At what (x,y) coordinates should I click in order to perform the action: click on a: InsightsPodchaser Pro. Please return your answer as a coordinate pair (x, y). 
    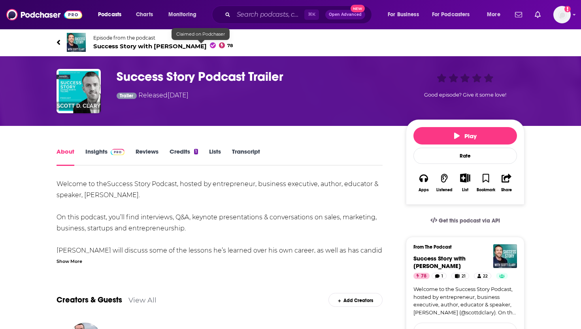
    Looking at the image, I should click on (105, 157).